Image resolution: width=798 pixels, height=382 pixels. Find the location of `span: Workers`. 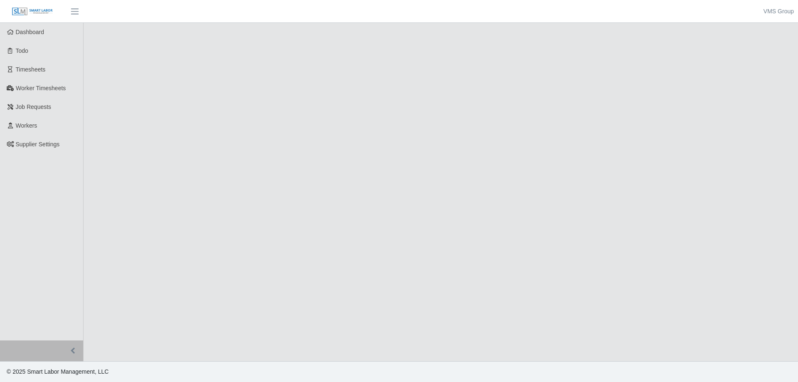

span: Workers is located at coordinates (27, 126).